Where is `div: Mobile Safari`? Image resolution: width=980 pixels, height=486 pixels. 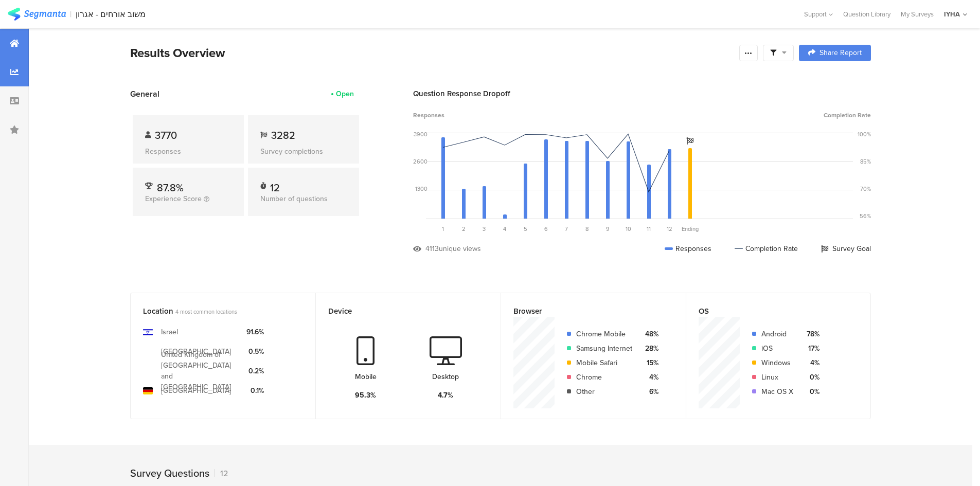 div: Mobile Safari is located at coordinates (604, 362).